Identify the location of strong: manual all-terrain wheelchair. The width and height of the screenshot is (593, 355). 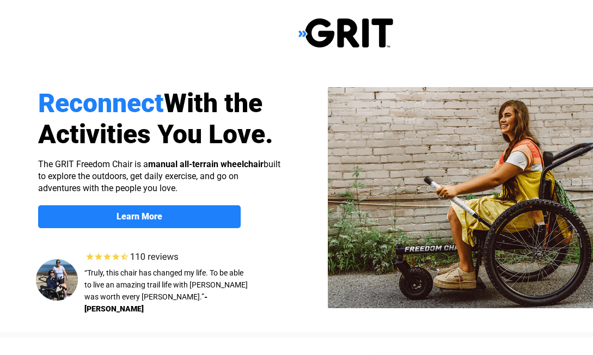
(206, 164).